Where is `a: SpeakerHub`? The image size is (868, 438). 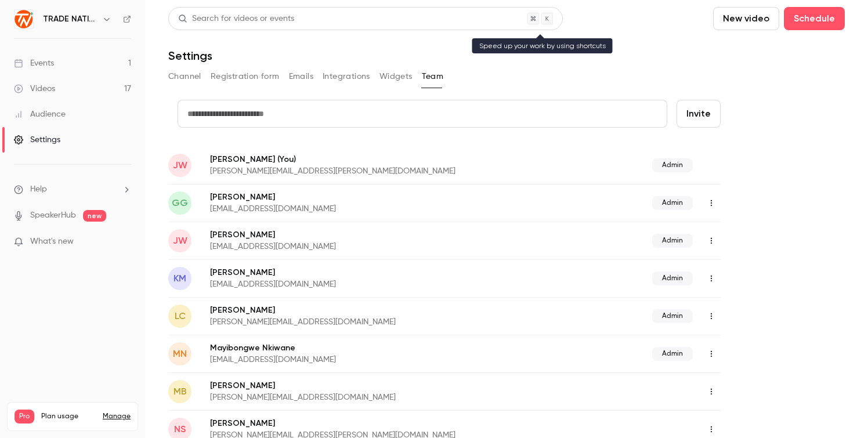
a: SpeakerHub is located at coordinates (53, 215).